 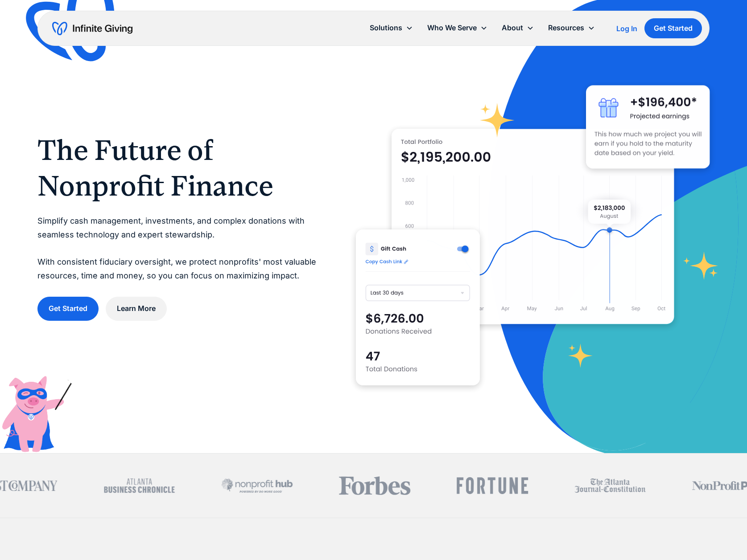 What do you see at coordinates (179, 168) in the screenshot?
I see `h1: The Future of Nonprofit Finance` at bounding box center [179, 168].